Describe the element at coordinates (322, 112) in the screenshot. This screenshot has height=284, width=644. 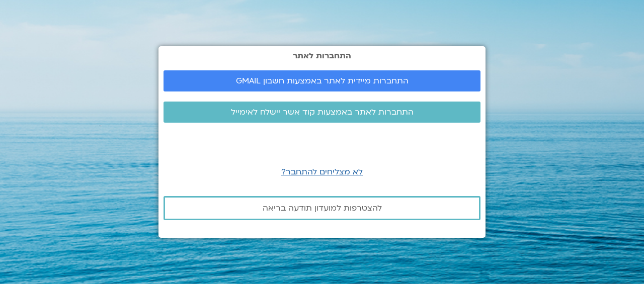
I see `span: התחברות לאתר באמצעות קוד אשר יישלח לאימייל` at that location.